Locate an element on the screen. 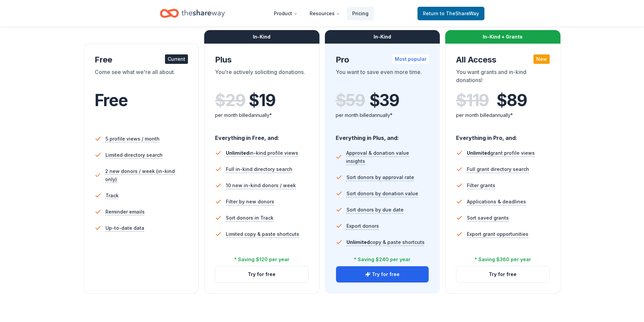  span: Limited directory search is located at coordinates (134, 155).